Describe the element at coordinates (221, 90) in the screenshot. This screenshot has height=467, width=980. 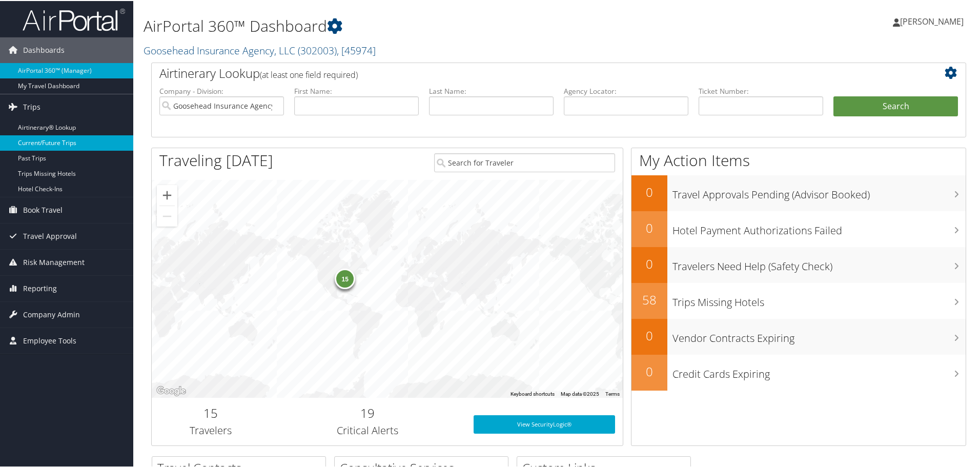
I see `label: Company - Division:` at that location.